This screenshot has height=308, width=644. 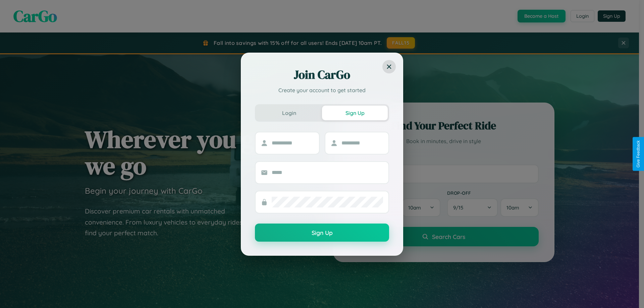 What do you see at coordinates (289, 113) in the screenshot?
I see `button: Login` at bounding box center [289, 113].